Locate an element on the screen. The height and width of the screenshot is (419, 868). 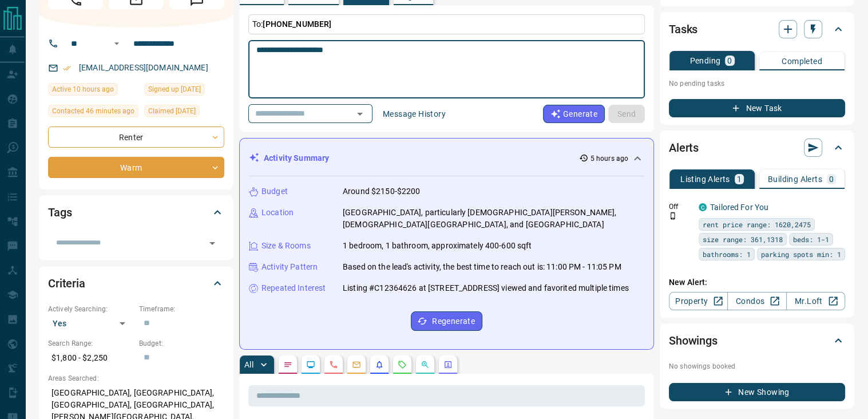
h2: Tags is located at coordinates (60, 213).